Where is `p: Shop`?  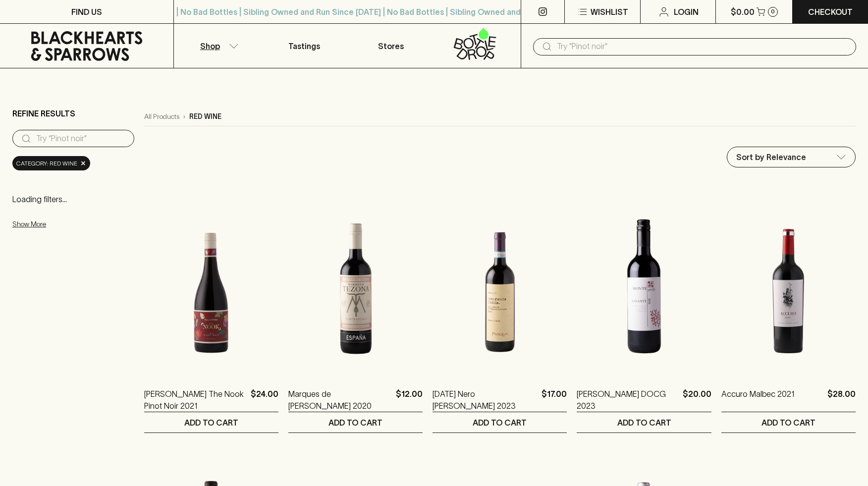
p: Shop is located at coordinates (210, 46).